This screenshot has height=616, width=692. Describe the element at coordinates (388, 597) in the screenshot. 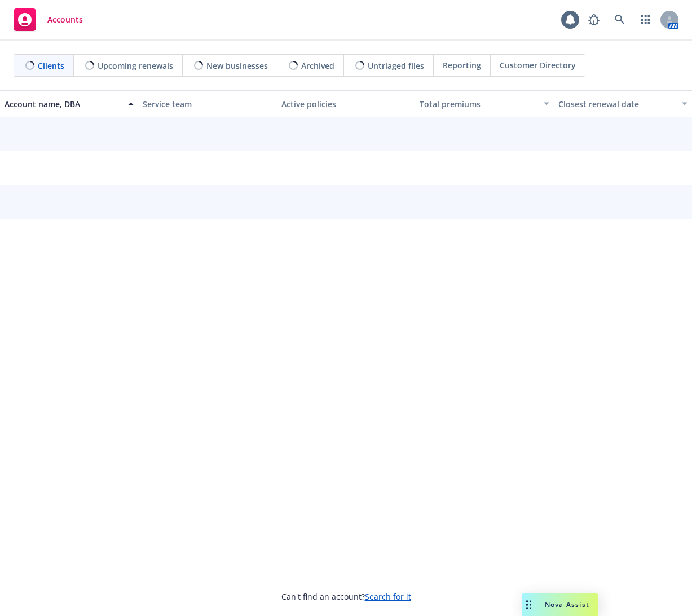

I see `a: Search for it` at that location.